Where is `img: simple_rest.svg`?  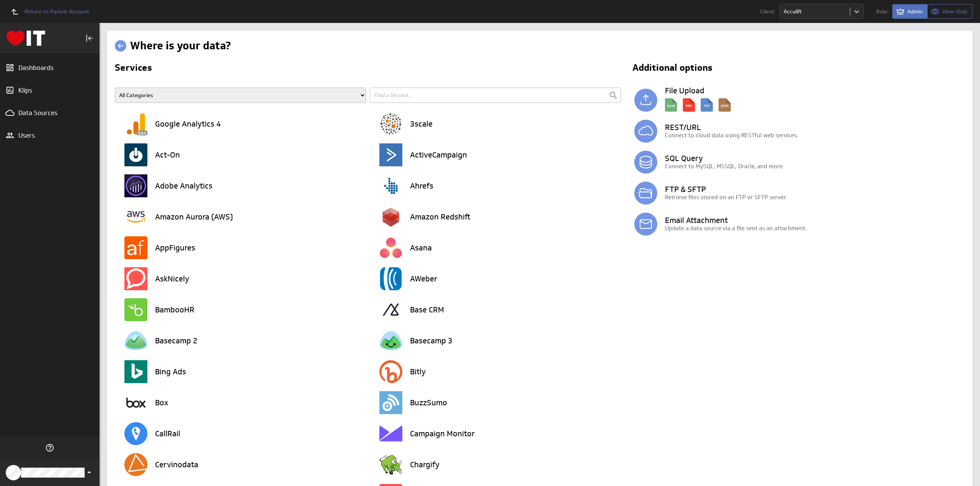 img: simple_rest.svg is located at coordinates (646, 131).